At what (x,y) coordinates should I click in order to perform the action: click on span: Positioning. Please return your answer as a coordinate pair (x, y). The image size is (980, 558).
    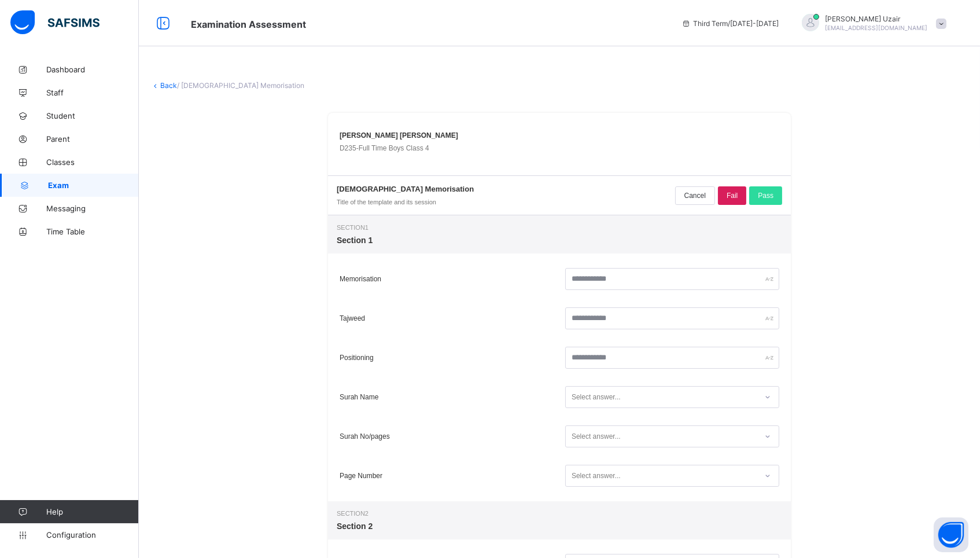
    Looking at the image, I should click on (356, 358).